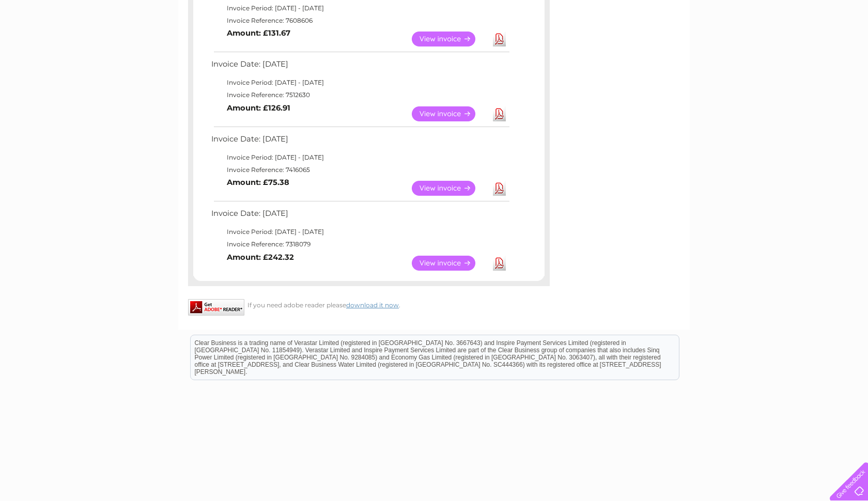 The image size is (868, 501). What do you see at coordinates (259, 109) in the screenshot?
I see `b: Amount: £126.91` at bounding box center [259, 109].